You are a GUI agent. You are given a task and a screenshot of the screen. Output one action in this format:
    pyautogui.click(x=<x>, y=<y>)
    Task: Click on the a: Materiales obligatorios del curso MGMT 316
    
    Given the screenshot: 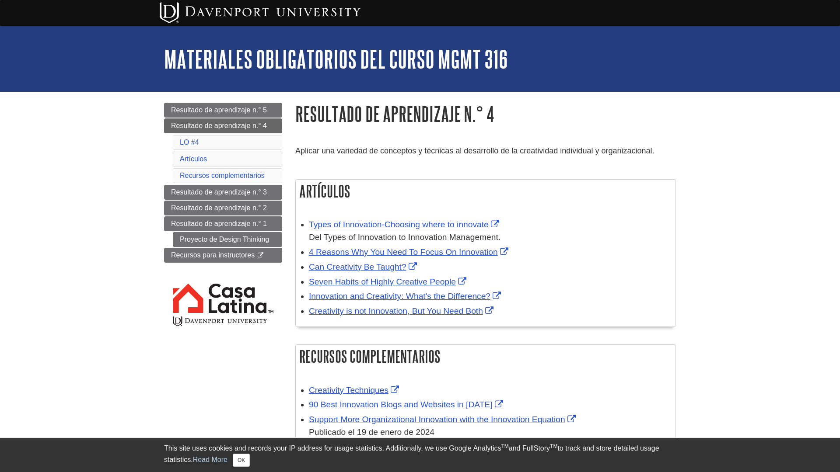 What is the action you would take?
    pyautogui.click(x=336, y=59)
    